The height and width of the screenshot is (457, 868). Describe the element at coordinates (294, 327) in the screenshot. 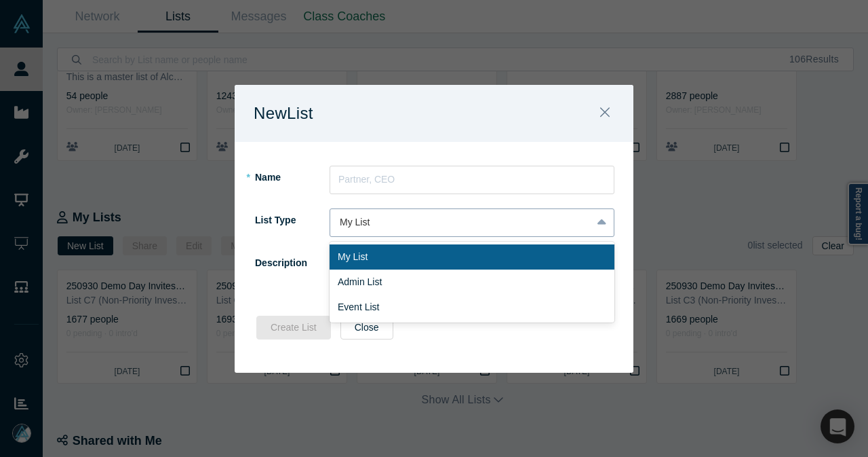

I see `button: Create List` at that location.